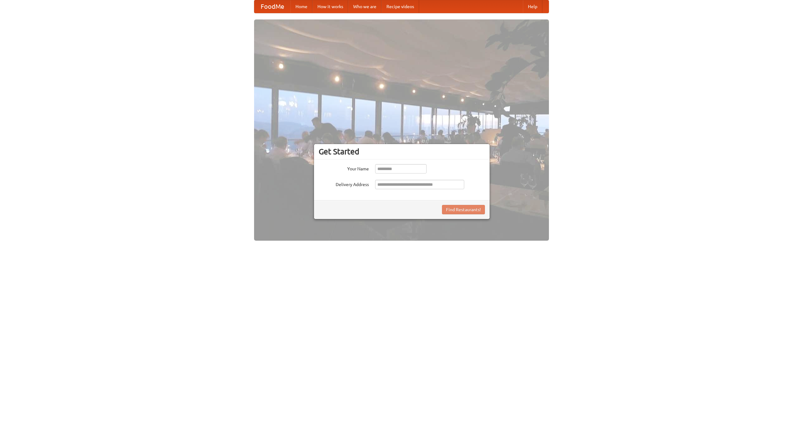 This screenshot has height=444, width=803. What do you see at coordinates (402, 152) in the screenshot?
I see `h3: Get Started` at bounding box center [402, 152].